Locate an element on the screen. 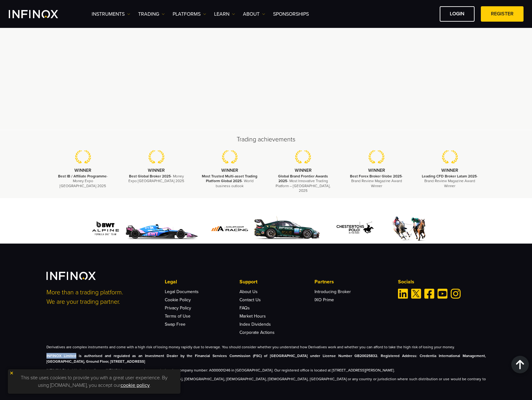  a: Linkedin is located at coordinates (403, 294).